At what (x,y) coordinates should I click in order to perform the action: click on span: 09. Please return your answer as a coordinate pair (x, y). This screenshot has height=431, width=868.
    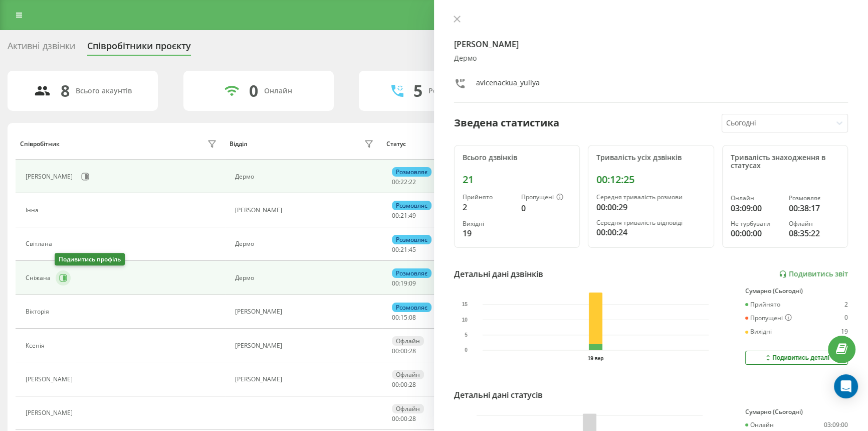
    Looking at the image, I should click on (412, 283).